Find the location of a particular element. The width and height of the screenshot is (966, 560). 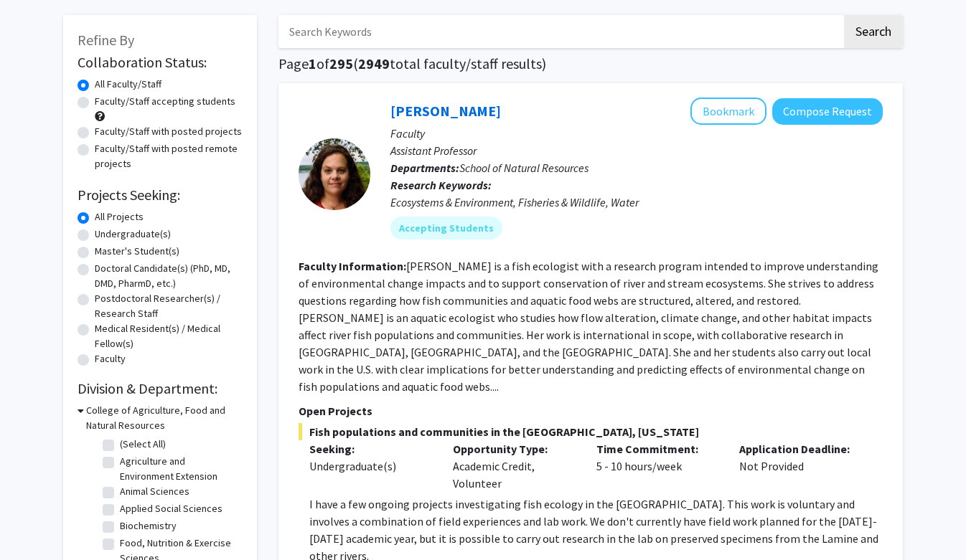

label: Faculty/Staff with posted projects is located at coordinates (168, 131).